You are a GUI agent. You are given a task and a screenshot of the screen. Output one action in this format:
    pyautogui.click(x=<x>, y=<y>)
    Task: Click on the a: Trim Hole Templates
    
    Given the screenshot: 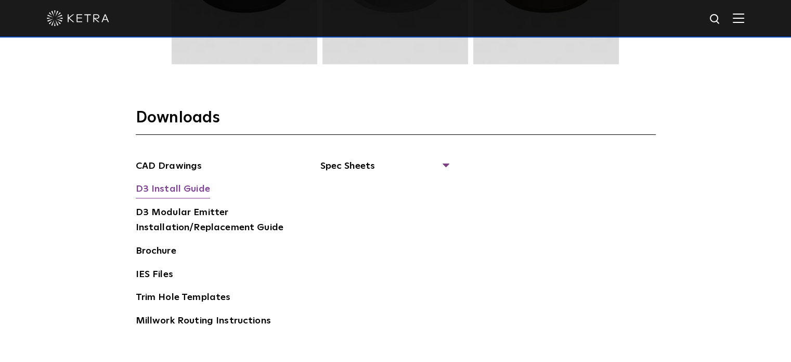 What is the action you would take?
    pyautogui.click(x=183, y=298)
    